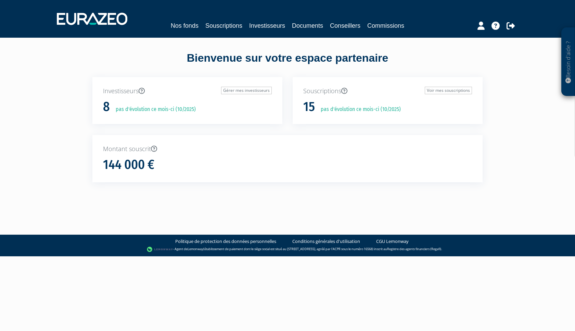  I want to click on p: Montant souscrit, so click(288, 149).